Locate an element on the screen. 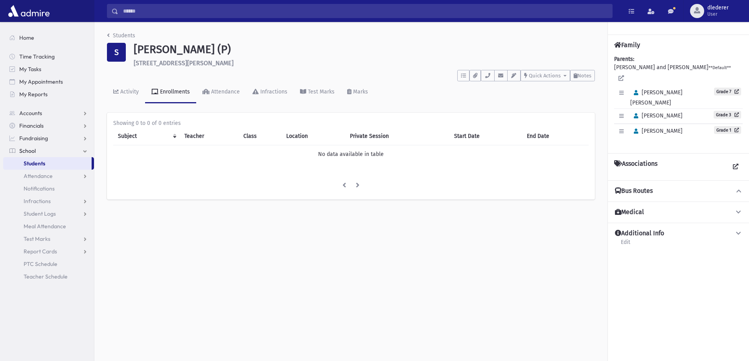 Image resolution: width=749 pixels, height=361 pixels. a: Marks is located at coordinates (357, 92).